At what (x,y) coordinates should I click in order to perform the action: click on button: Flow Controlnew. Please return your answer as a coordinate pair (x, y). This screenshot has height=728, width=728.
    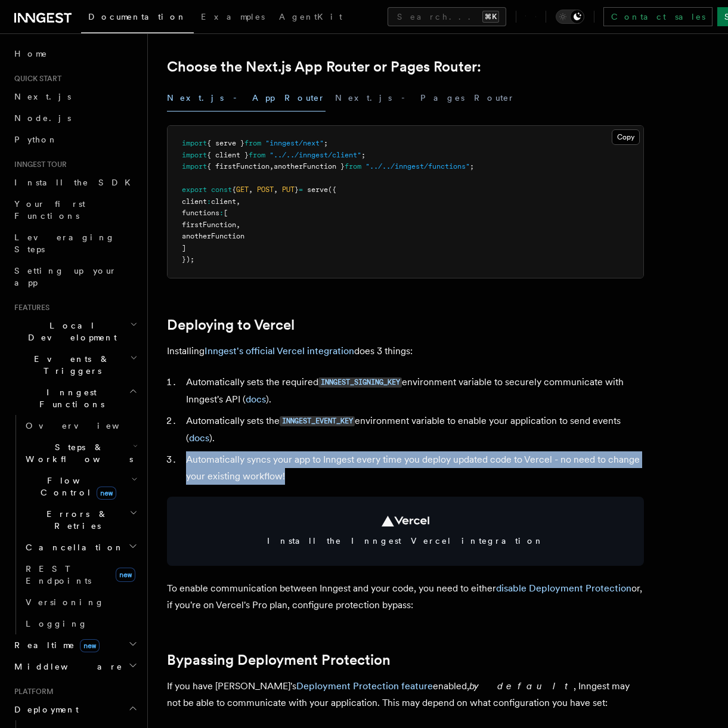
    Looking at the image, I should click on (81, 487).